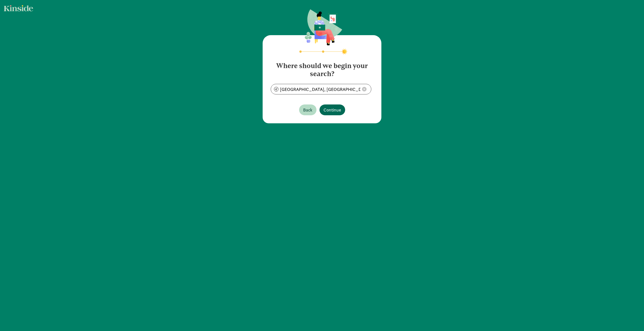 The image size is (644, 331). What do you see at coordinates (332, 110) in the screenshot?
I see `button: Continue` at bounding box center [332, 110].